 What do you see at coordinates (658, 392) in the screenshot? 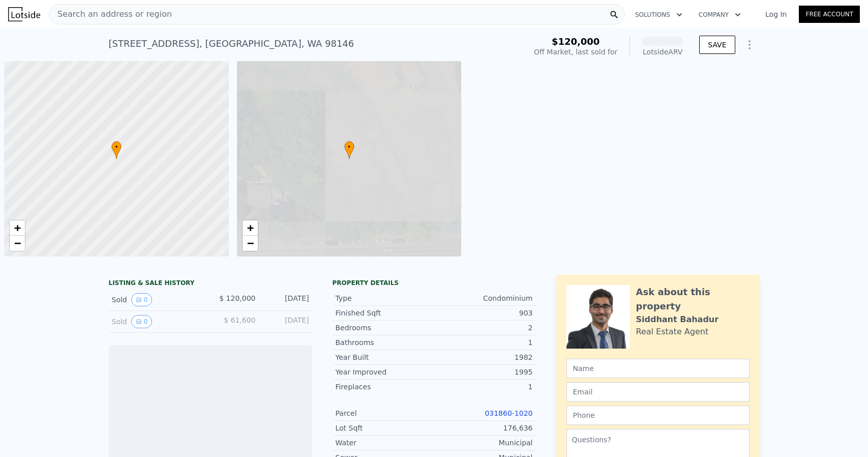
I see `input: Email` at bounding box center [658, 392].